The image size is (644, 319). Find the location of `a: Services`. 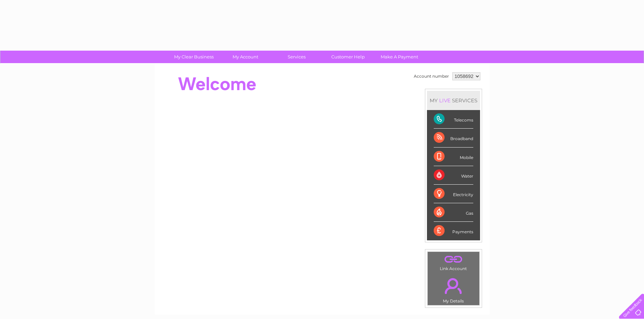

a: Services is located at coordinates (297, 57).